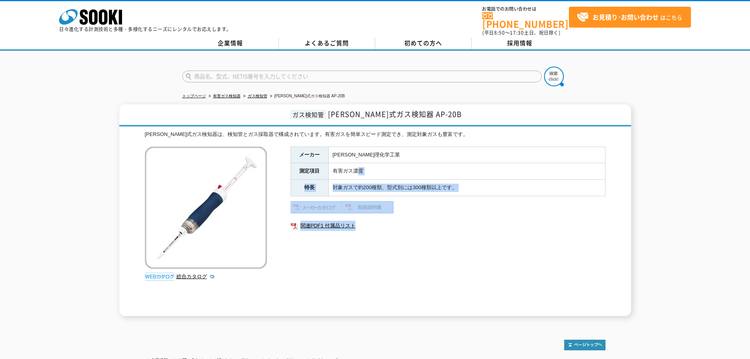 This screenshot has height=359, width=750. Describe the element at coordinates (227, 96) in the screenshot. I see `a: 有害ガス検知器` at that location.